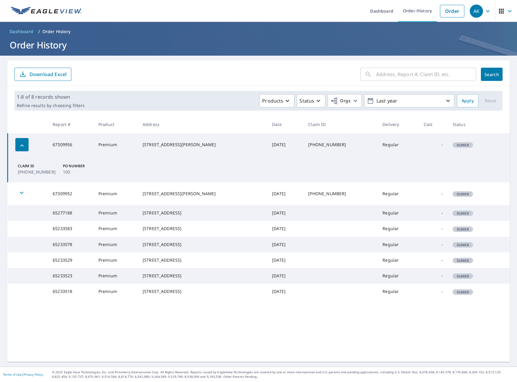  I want to click on p: Products, so click(273, 101).